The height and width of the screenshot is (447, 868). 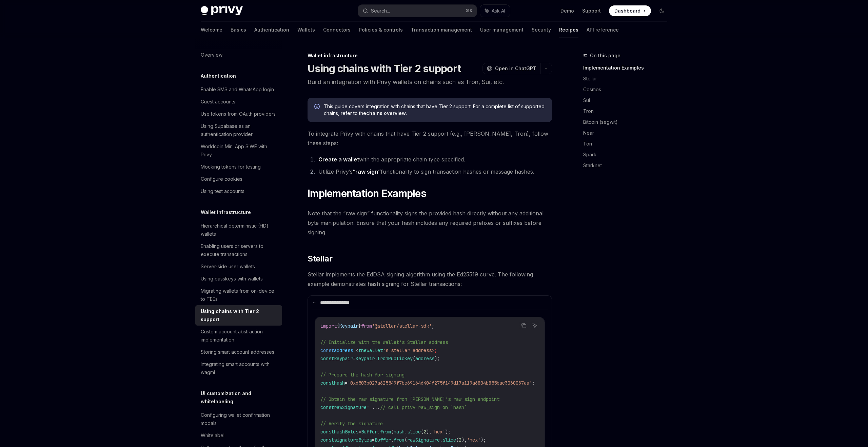 What do you see at coordinates (399, 440) in the screenshot?
I see `span: from` at bounding box center [399, 440].